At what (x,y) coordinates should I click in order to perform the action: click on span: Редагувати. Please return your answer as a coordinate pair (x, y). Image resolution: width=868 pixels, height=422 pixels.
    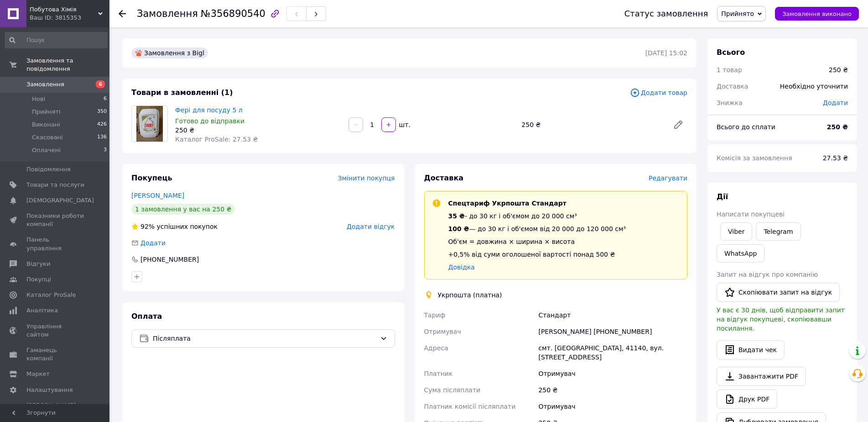
    Looking at the image, I should click on (668, 178).